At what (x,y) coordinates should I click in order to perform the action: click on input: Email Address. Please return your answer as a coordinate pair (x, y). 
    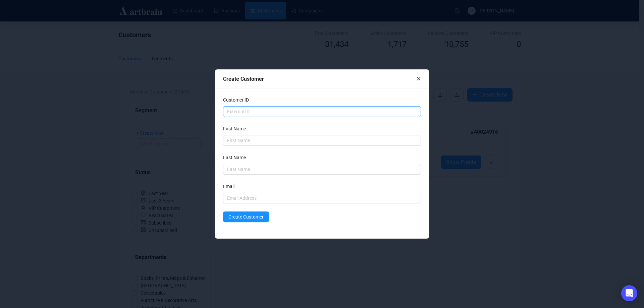
    Looking at the image, I should click on (322, 198).